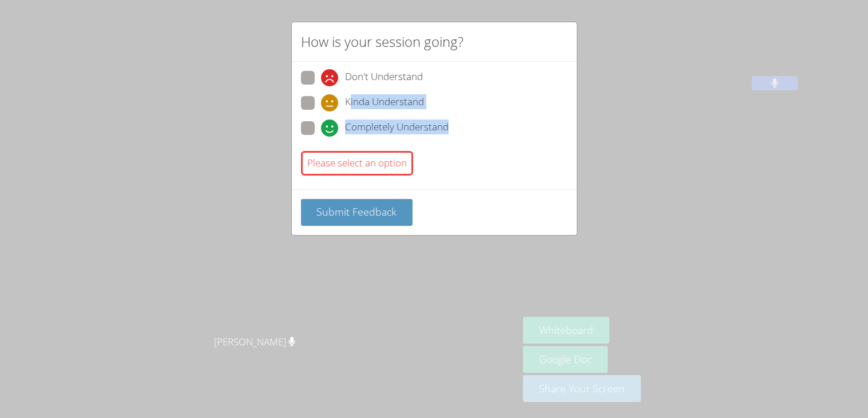 Image resolution: width=868 pixels, height=418 pixels. What do you see at coordinates (385, 103) in the screenshot?
I see `span: Kinda Understand` at bounding box center [385, 103].